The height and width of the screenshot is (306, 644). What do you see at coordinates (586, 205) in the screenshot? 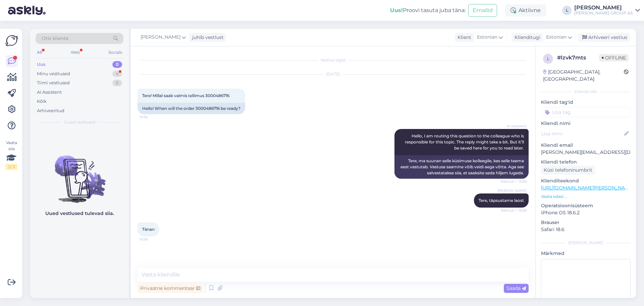
I see `p: Operatsioonisüsteem` at bounding box center [586, 205].